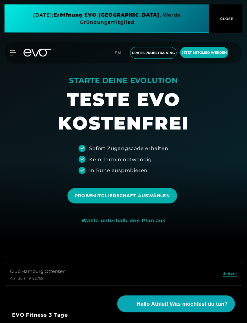  I want to click on div: Sofort Zugangscode erhalten, so click(129, 148).